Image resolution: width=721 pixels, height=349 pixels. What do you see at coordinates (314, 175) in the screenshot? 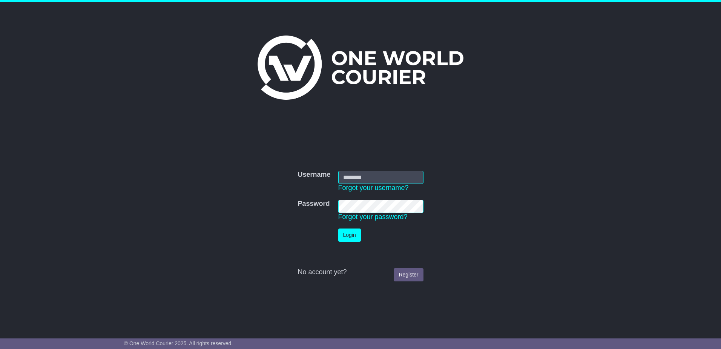
I see `label: Username` at bounding box center [314, 175].